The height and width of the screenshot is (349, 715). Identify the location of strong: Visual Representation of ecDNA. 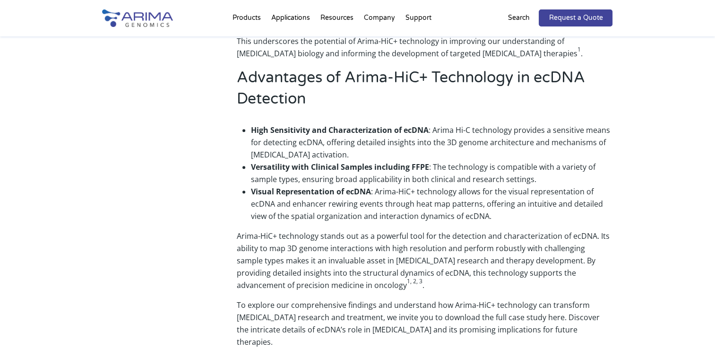
(311, 191).